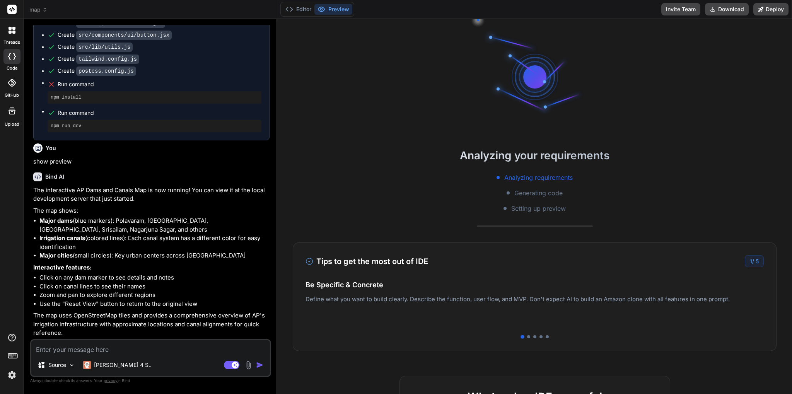 The width and height of the screenshot is (792, 394). I want to click on img: settings, so click(12, 375).